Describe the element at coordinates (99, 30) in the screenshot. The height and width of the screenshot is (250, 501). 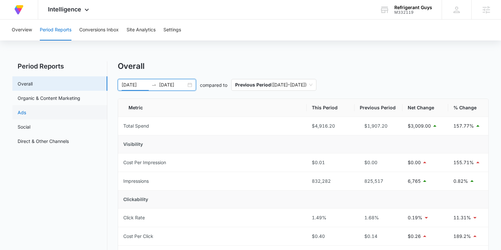
I see `button: Conversions Inbox` at that location.